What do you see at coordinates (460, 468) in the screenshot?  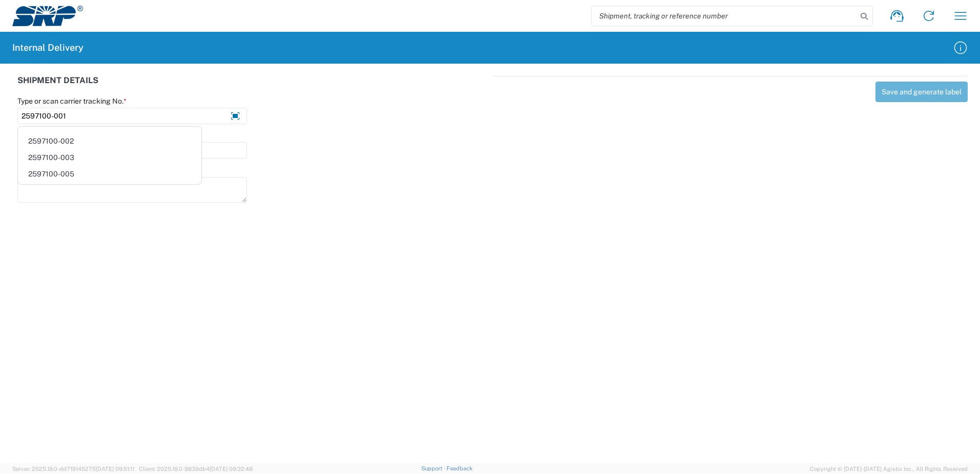 I see `a: Feedback` at bounding box center [460, 468].